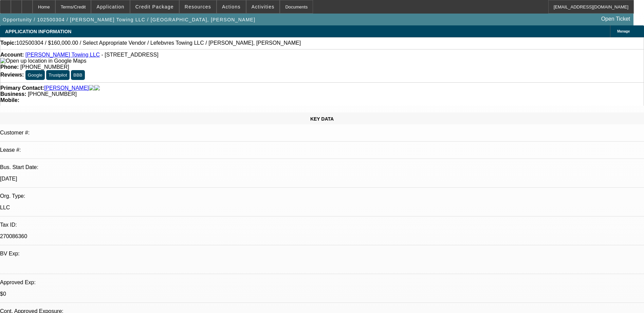 The image size is (644, 313). I want to click on strong: Reviews:, so click(12, 75).